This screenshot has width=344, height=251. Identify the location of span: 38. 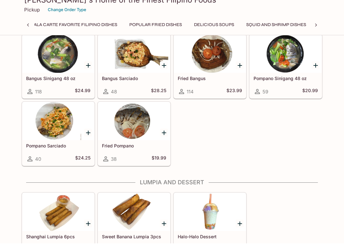
(114, 167).